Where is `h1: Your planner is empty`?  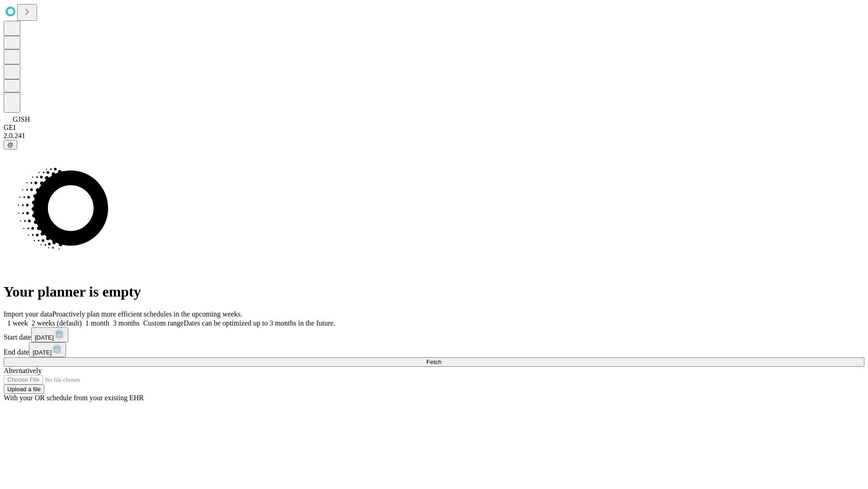 h1: Your planner is empty is located at coordinates (434, 292).